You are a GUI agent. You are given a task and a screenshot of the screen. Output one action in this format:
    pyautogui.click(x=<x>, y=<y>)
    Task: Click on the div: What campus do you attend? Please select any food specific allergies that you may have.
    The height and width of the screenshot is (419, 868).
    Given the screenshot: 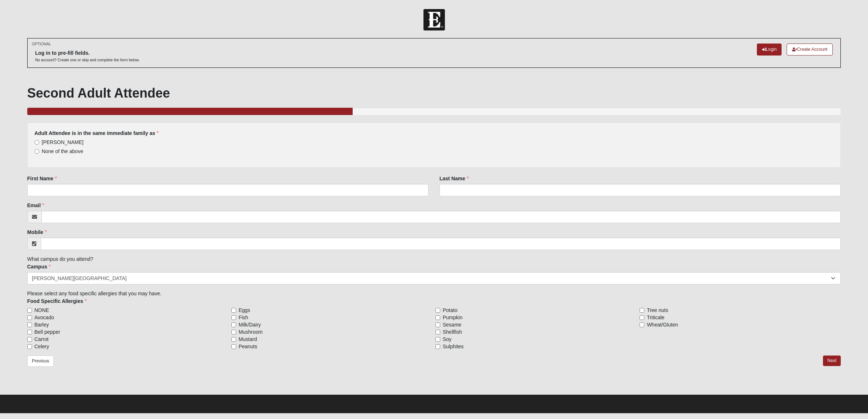 What is the action you would take?
    pyautogui.click(x=434, y=236)
    